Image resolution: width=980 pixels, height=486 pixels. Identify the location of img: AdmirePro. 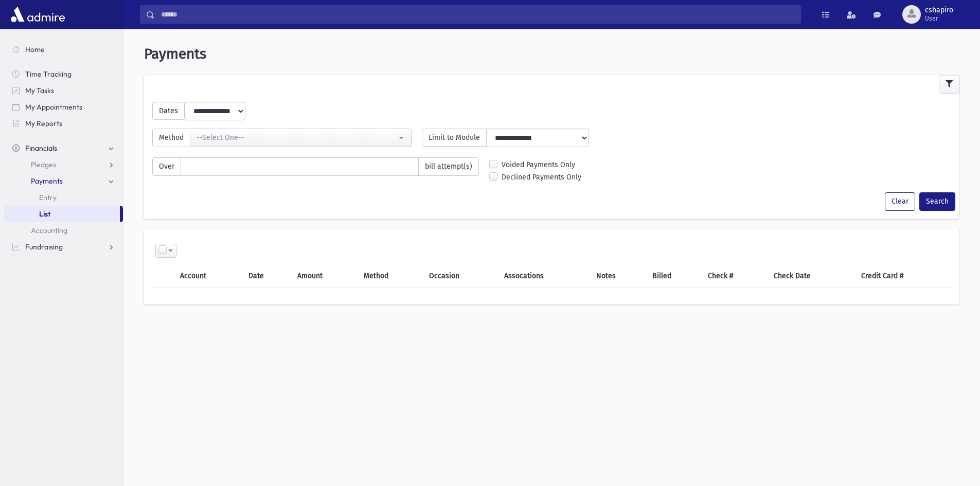
(37, 15).